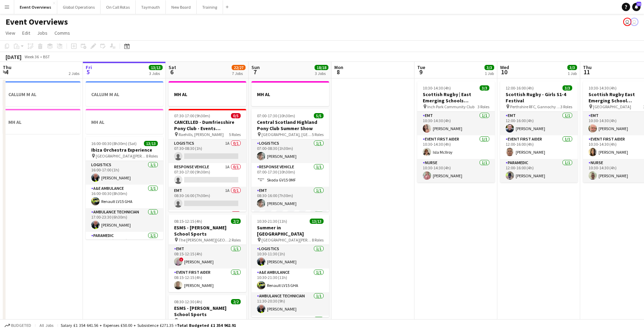  What do you see at coordinates (118, 7) in the screenshot?
I see `button: On Call Rotas` at bounding box center [118, 7].